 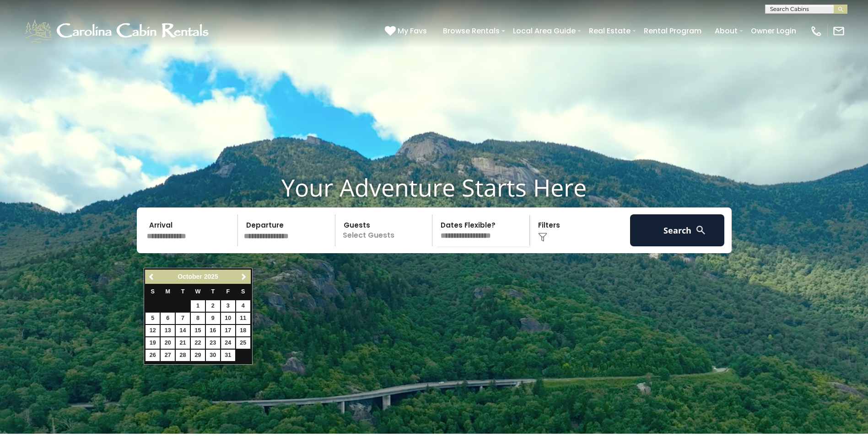 What do you see at coordinates (434, 188) in the screenshot?
I see `h1: Your Adventure Starts Here` at bounding box center [434, 188].